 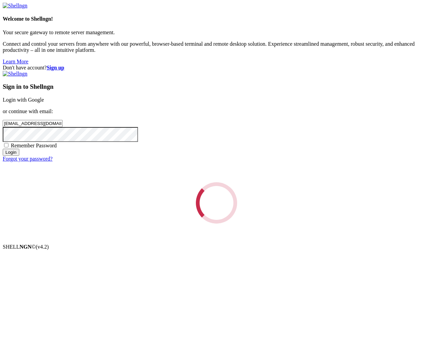 What do you see at coordinates (26, 246) in the screenshot?
I see `b: NGN` at bounding box center [26, 246].